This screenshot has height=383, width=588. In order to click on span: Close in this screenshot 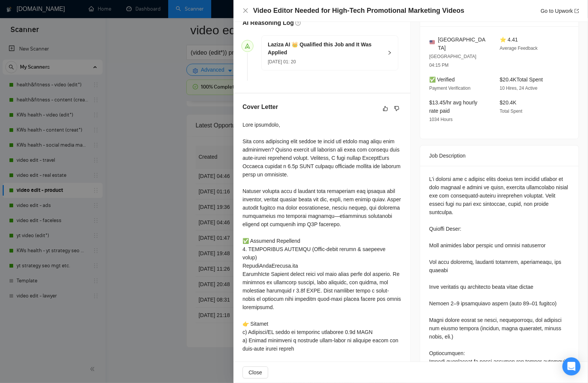, I will do `click(255, 373)`.